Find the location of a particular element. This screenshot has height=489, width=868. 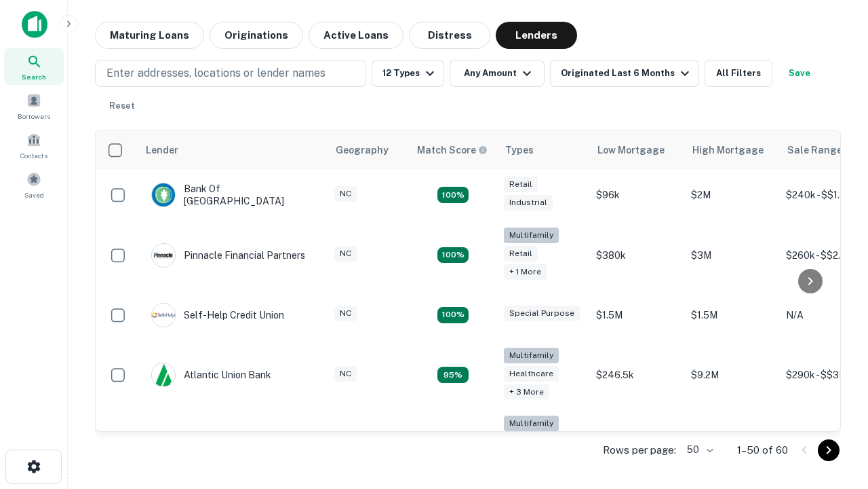

button: Save your search to get updates of matches that match your search criteria. is located at coordinates (800, 74).